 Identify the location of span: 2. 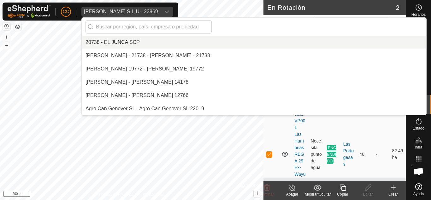
(397, 8).